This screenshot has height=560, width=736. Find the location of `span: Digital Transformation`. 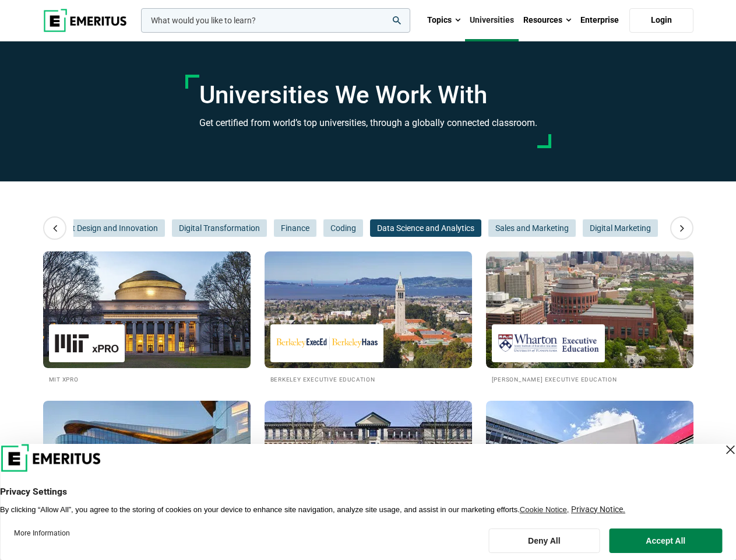

span: Digital Transformation is located at coordinates (220, 228).